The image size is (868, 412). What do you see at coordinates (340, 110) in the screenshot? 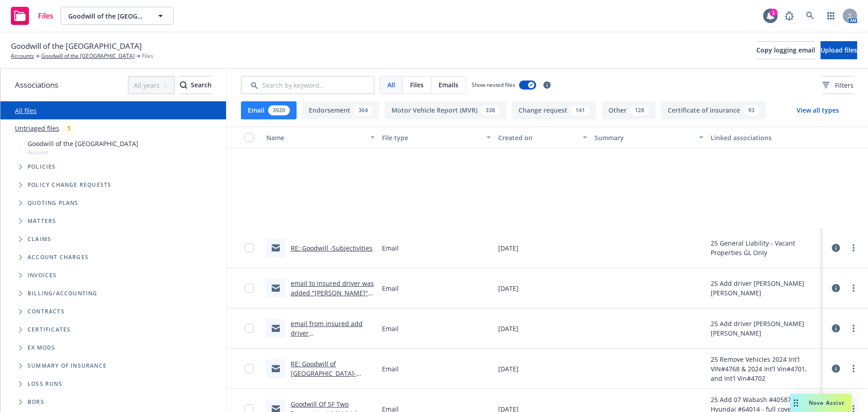
I see `button: Endorsement` at bounding box center [340, 110].